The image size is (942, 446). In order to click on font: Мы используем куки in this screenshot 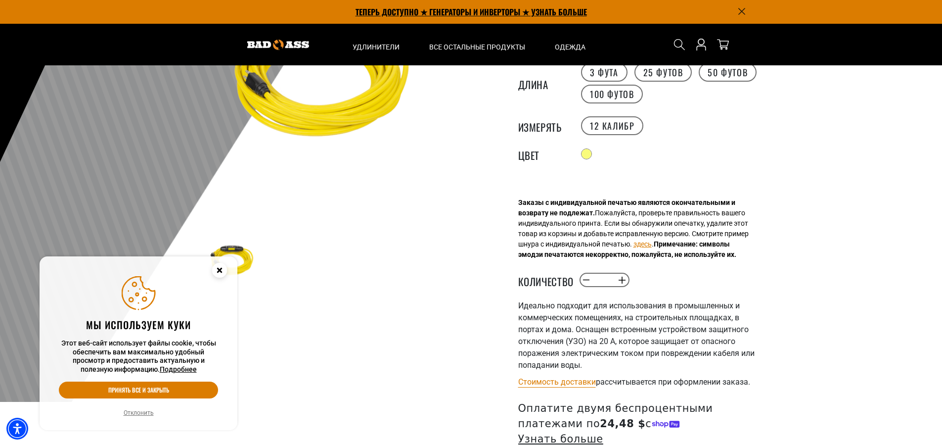, I will do `click(138, 324)`.